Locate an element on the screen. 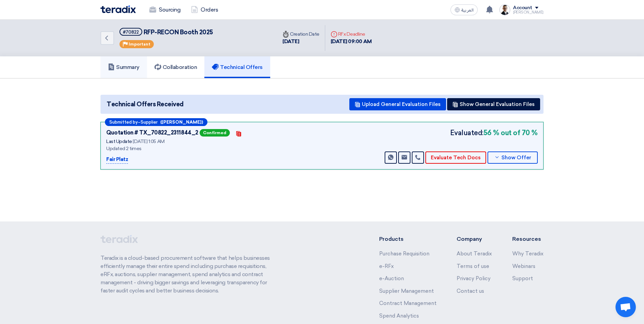 The image size is (644, 324). span: العربية is located at coordinates (467, 10).